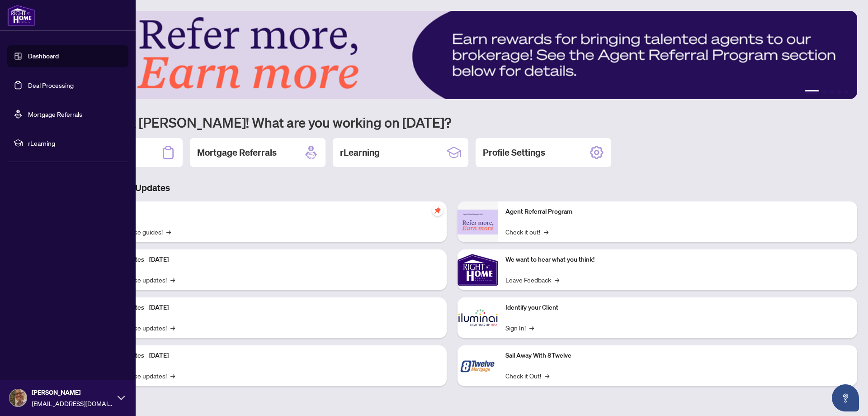 The height and width of the screenshot is (416, 868). Describe the element at coordinates (478, 222) in the screenshot. I see `img: Agent Referral Program` at that location.